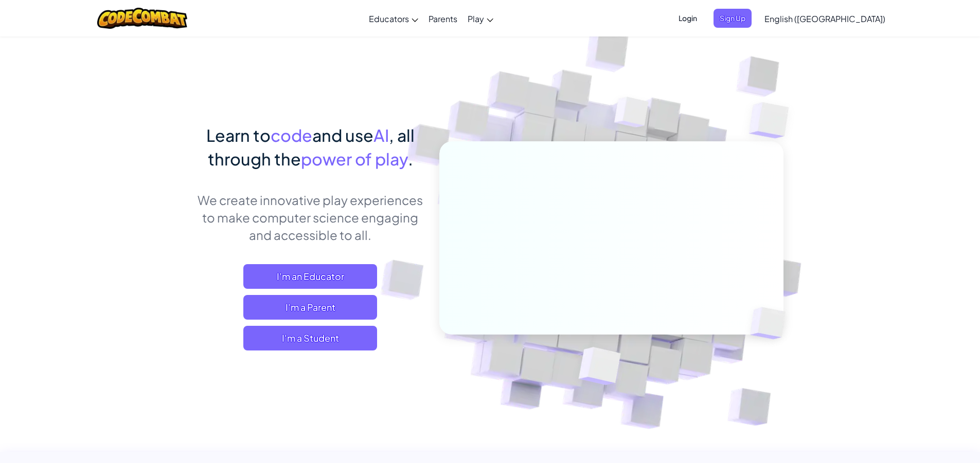  What do you see at coordinates (310, 217) in the screenshot?
I see `p: We create innovative play experiences to make computer science engaging and accessible to all.` at bounding box center [310, 217].